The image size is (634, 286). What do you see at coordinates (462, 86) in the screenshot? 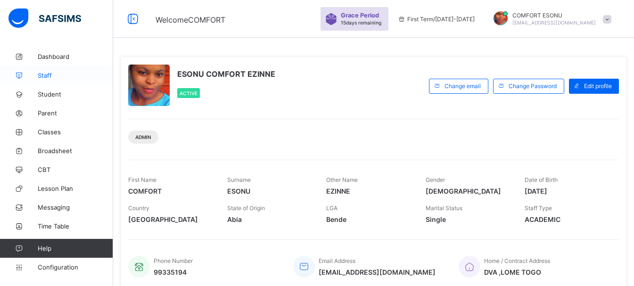
I see `span: Change email` at bounding box center [462, 86].